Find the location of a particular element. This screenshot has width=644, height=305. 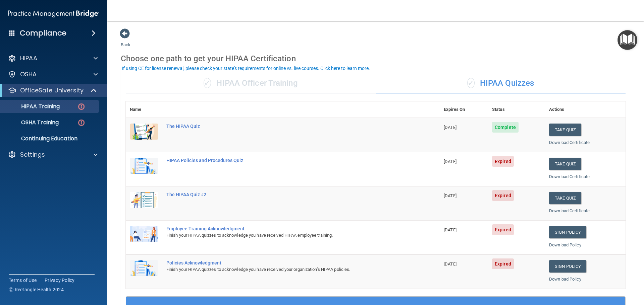

img: PMB logo is located at coordinates (54, 14).